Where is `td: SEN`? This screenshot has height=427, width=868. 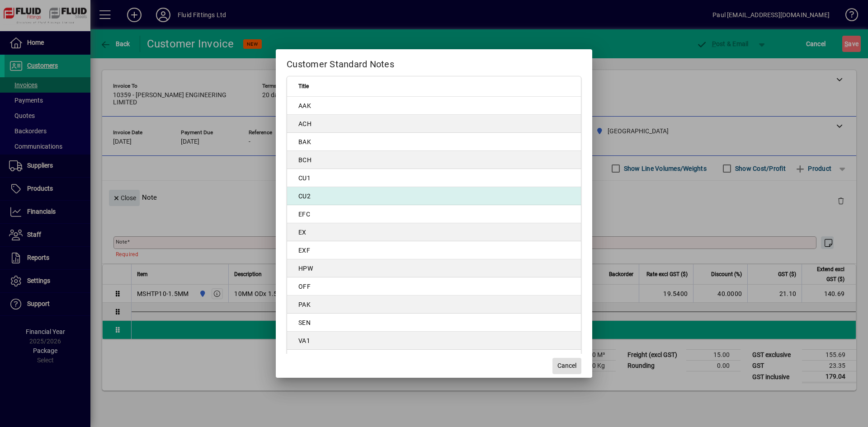 td: SEN is located at coordinates (434, 323).